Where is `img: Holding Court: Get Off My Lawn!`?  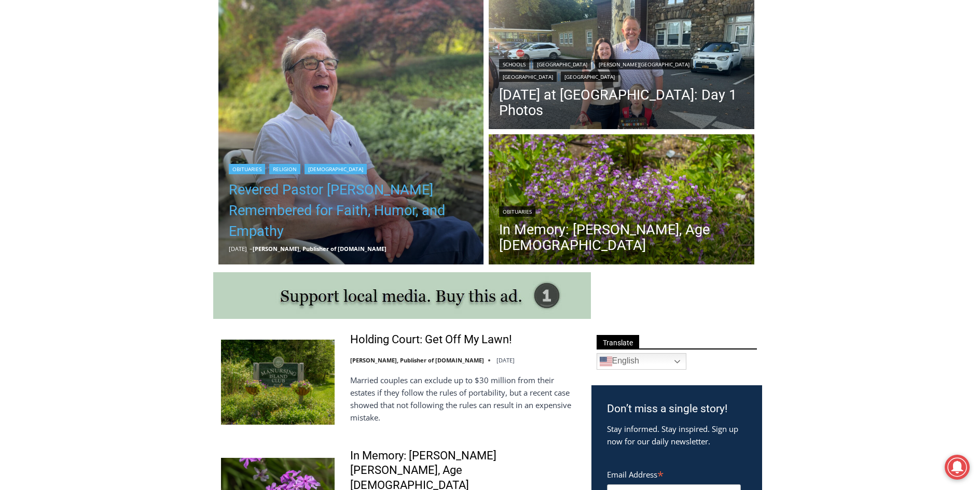 img: Holding Court: Get Off My Lawn! is located at coordinates (278, 382).